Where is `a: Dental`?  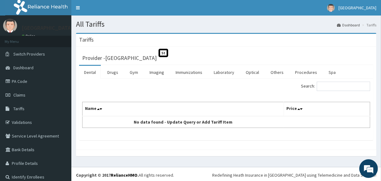 a: Dental is located at coordinates (90, 72).